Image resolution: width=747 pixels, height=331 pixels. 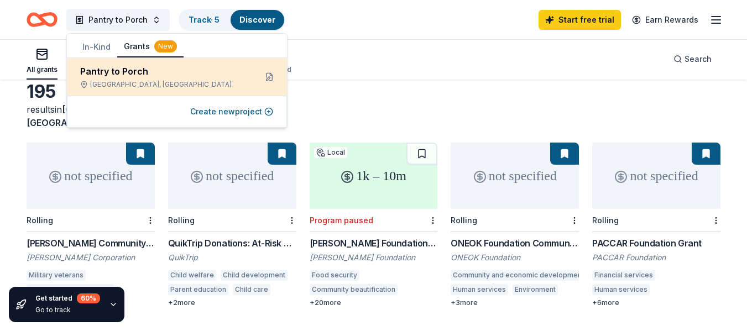 What do you see at coordinates (96, 47) in the screenshot?
I see `button: In-Kind` at bounding box center [96, 47].